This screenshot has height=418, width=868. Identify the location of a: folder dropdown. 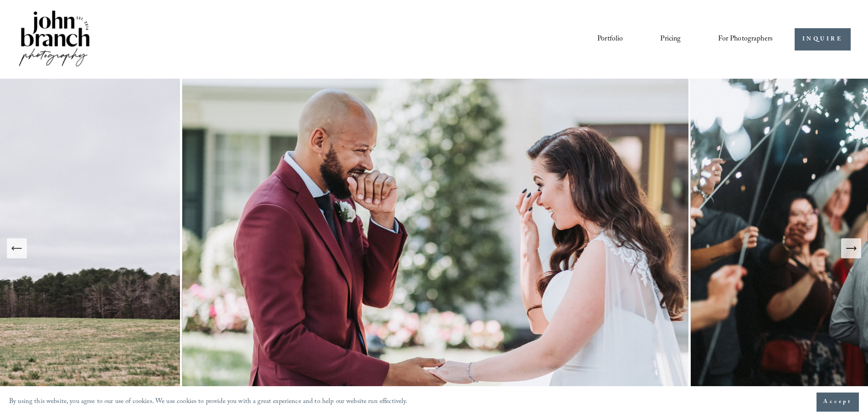
(746, 39).